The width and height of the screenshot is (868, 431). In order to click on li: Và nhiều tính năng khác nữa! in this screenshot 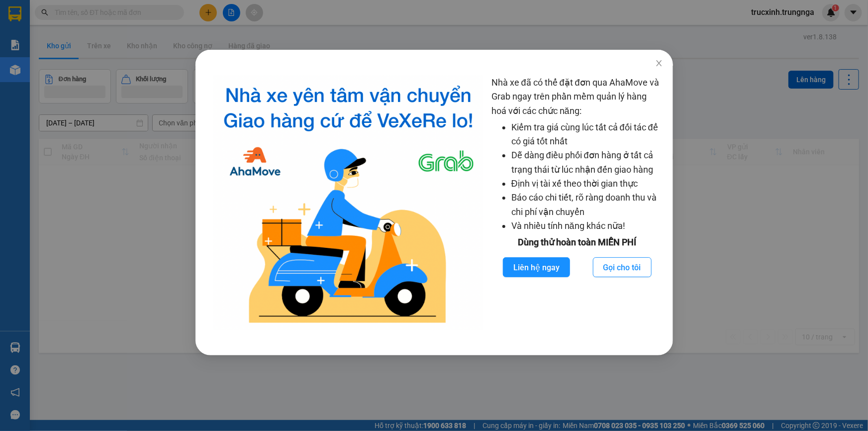, I will do `click(586, 226)`.